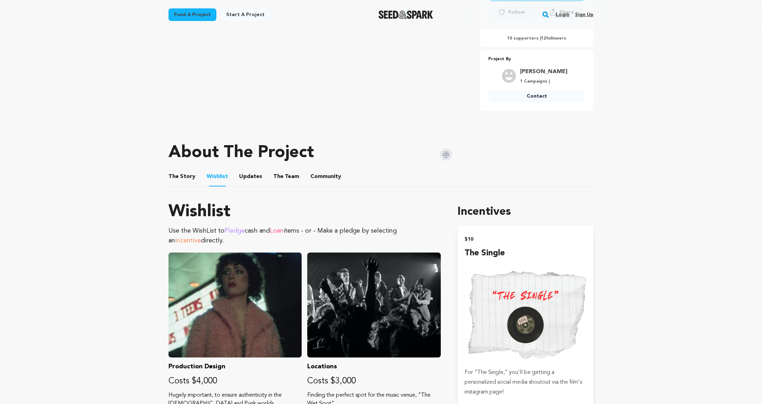  I want to click on a: Fund a project, so click(192, 15).